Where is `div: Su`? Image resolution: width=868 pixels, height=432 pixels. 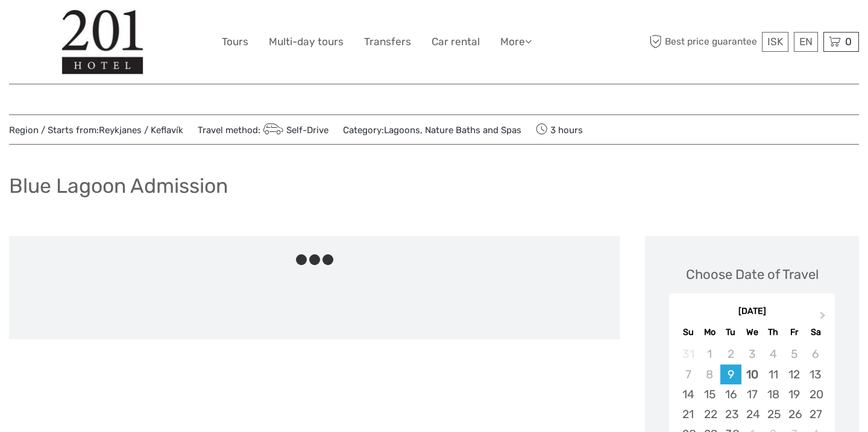
div: Su is located at coordinates (688, 333).